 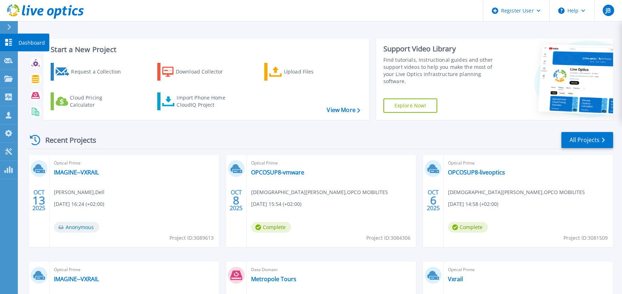 What do you see at coordinates (388, 238) in the screenshot?
I see `span: Project ID: 3084306` at bounding box center [388, 238].